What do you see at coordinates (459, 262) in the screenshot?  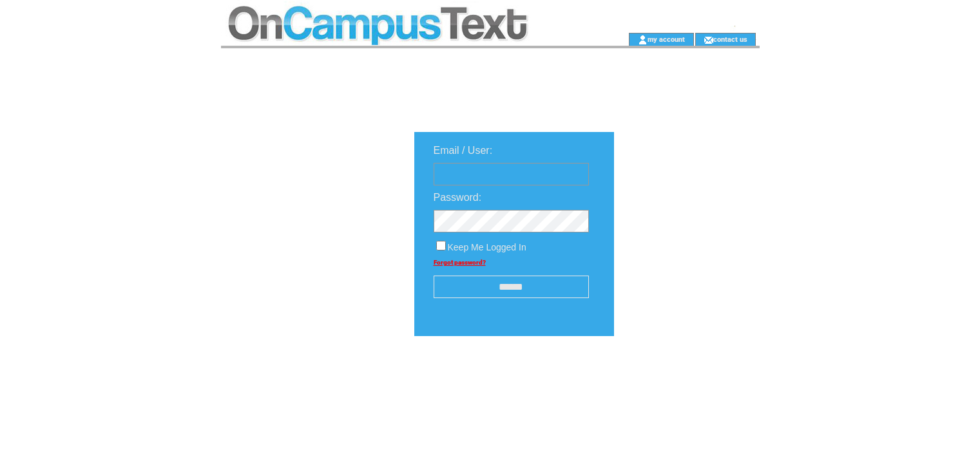 I see `a: Forgot password?` at bounding box center [459, 262].